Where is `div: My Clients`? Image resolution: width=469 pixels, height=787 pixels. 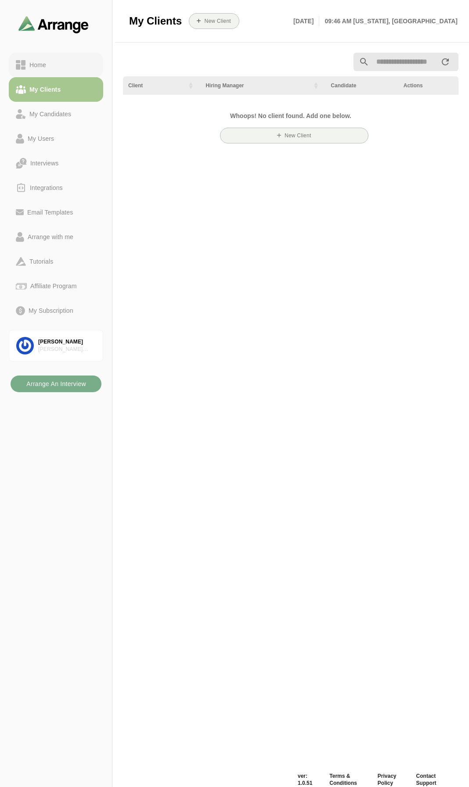
div: My Clients is located at coordinates (45, 90).